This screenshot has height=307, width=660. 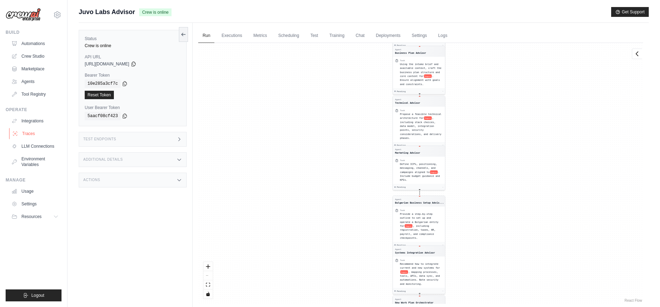 I want to click on div: Systems Integration Advisor, so click(x=415, y=252).